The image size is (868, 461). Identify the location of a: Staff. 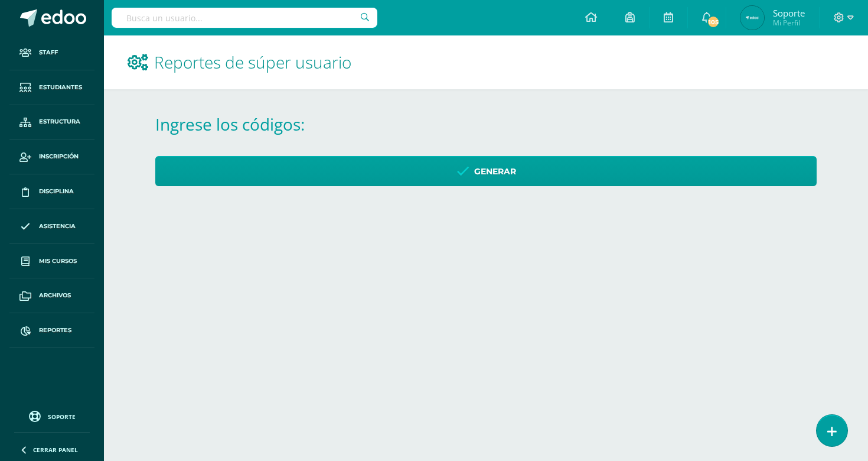
(52, 52).